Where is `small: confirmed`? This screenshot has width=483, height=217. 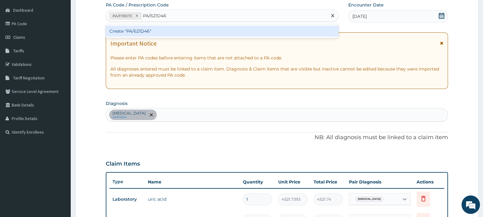 small: confirmed is located at coordinates (129, 117).